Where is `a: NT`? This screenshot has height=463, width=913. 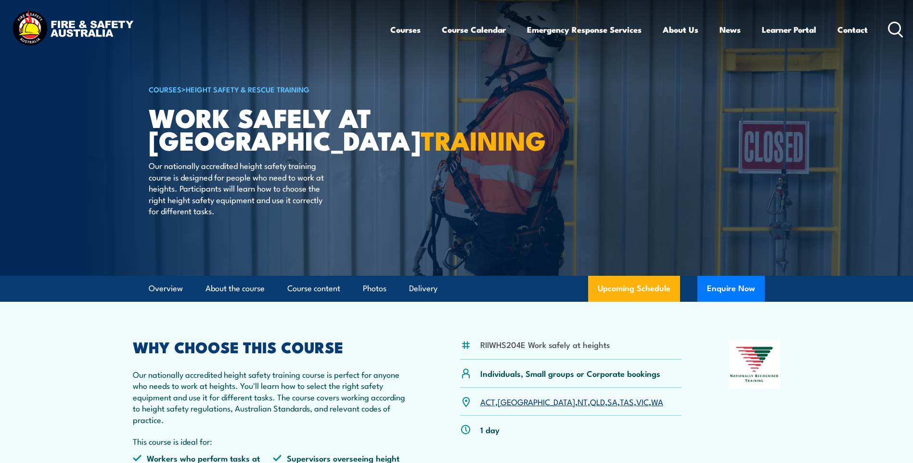
a: NT is located at coordinates (582, 401).